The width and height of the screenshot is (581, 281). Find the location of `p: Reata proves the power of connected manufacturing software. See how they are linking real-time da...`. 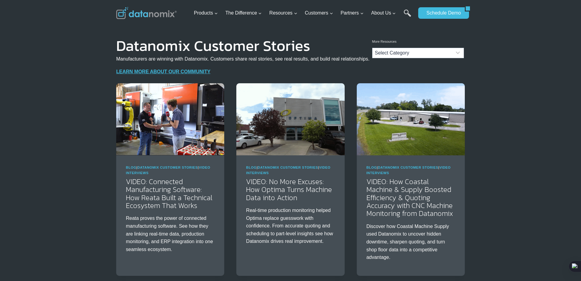

p: Reata proves the power of connected manufacturing software. See how they are linking real-time da... is located at coordinates (170, 234).